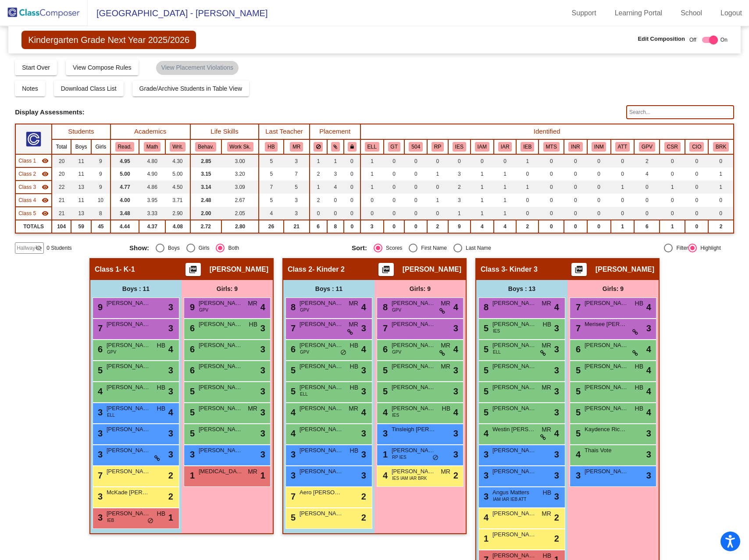  I want to click on div: Last Name, so click(477, 248).